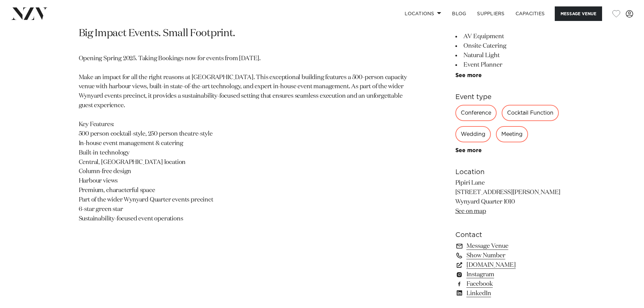  Describe the element at coordinates (530, 113) in the screenshot. I see `div: Cocktail Function` at that location.